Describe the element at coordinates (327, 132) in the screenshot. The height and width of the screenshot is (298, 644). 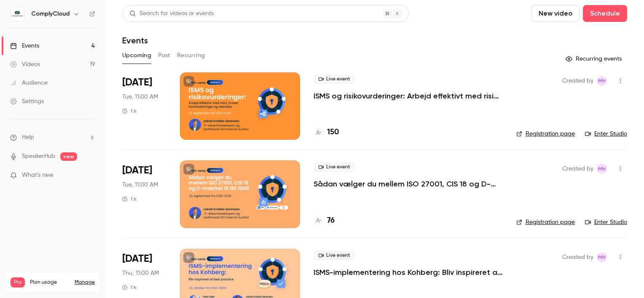
I see `a: 150` at that location.